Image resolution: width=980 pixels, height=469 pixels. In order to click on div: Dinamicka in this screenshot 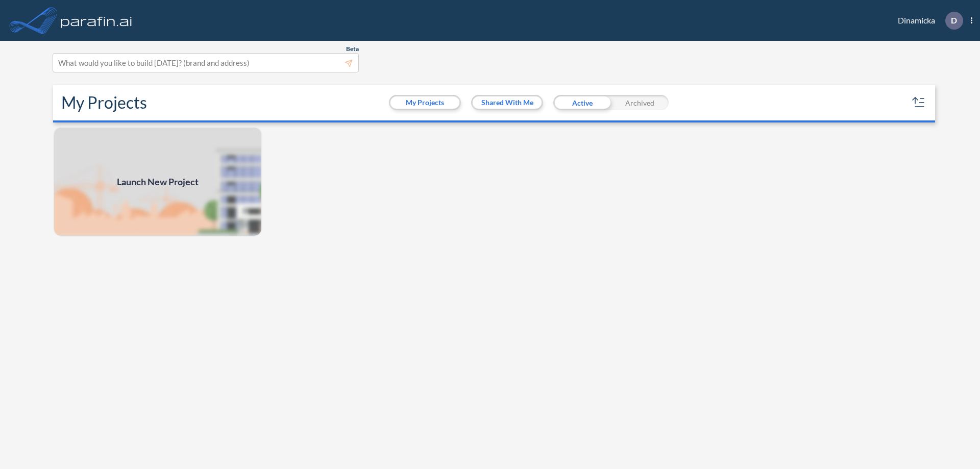, I will do `click(927, 20)`.